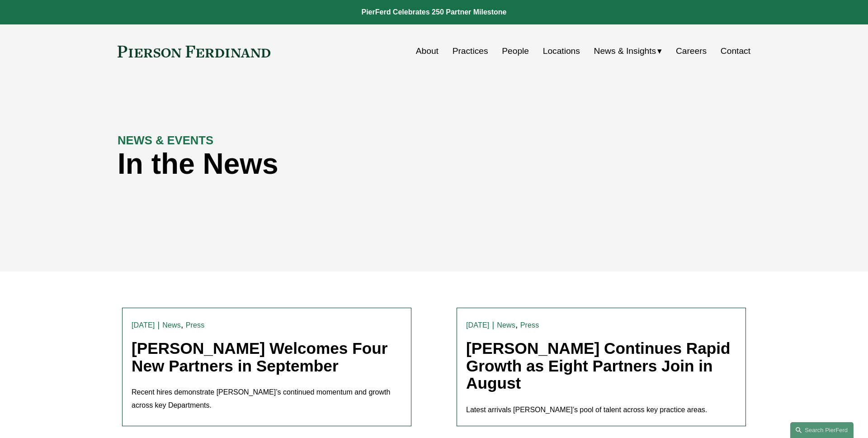 This screenshot has height=438, width=868. Describe the element at coordinates (691, 51) in the screenshot. I see `a: Careers` at that location.